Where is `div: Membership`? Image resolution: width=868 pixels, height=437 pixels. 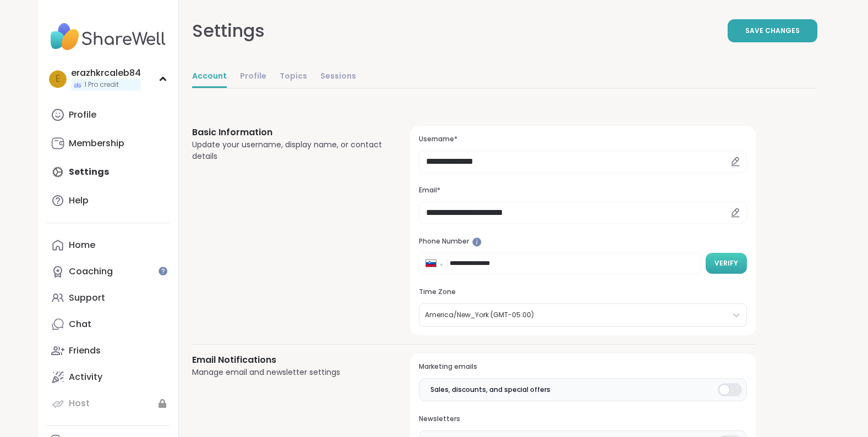
div: Membership is located at coordinates (96, 144).